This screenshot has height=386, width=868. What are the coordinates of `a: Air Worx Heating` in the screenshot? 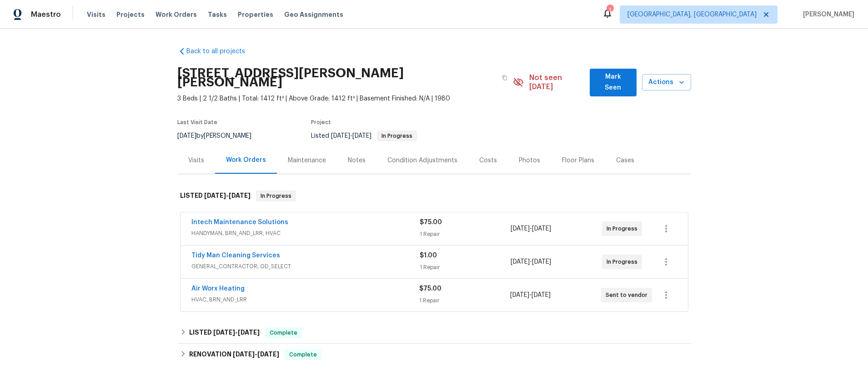 It's located at (218, 288).